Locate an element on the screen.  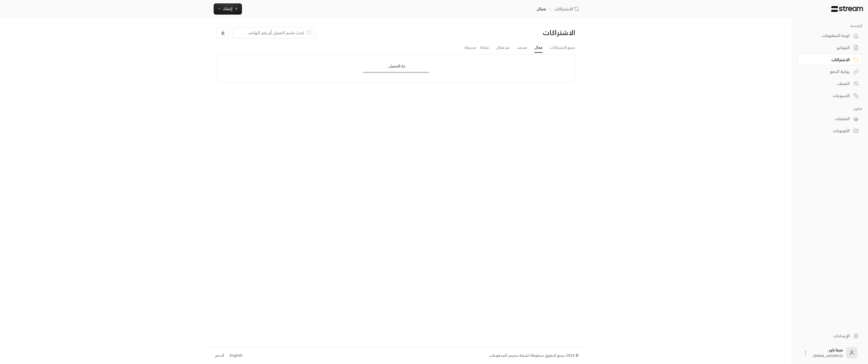
div: فيقا باور . is located at coordinates (827, 353).